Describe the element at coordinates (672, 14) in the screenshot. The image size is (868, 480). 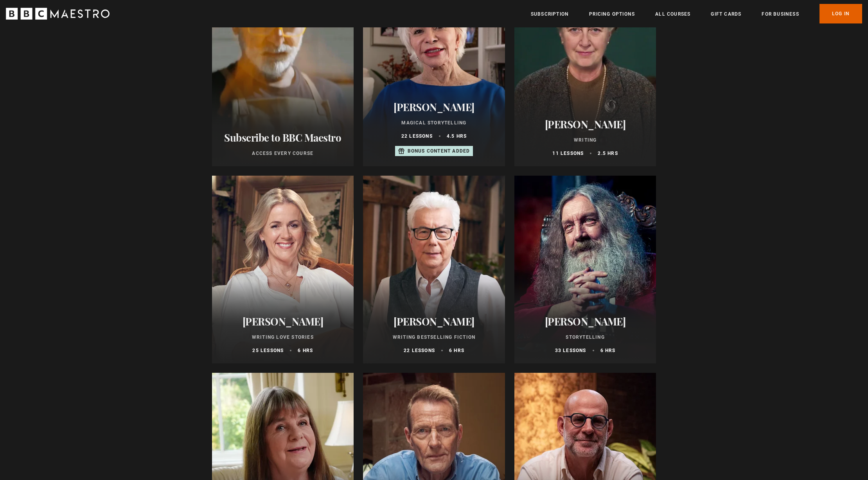
I see `a: All Courses` at that location.